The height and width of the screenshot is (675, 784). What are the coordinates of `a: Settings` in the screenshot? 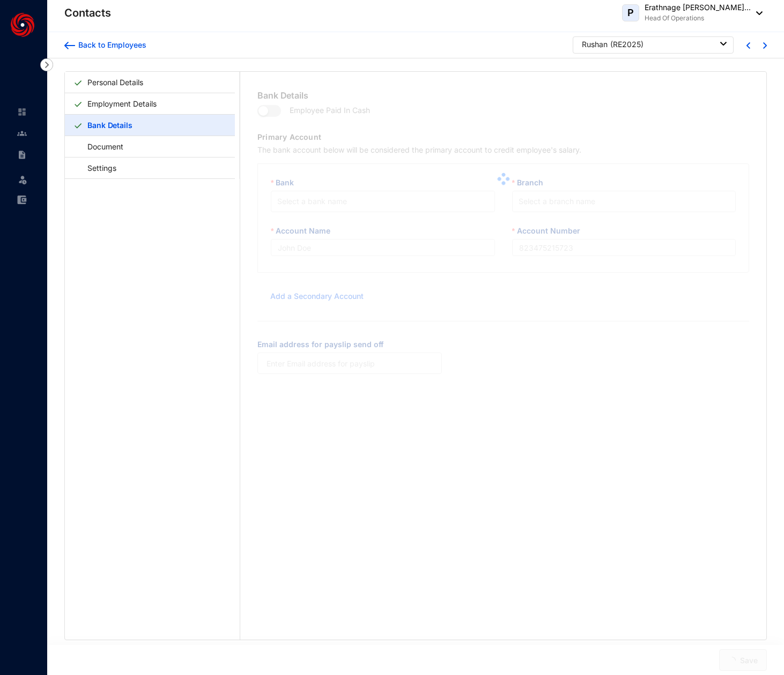 It's located at (96, 168).